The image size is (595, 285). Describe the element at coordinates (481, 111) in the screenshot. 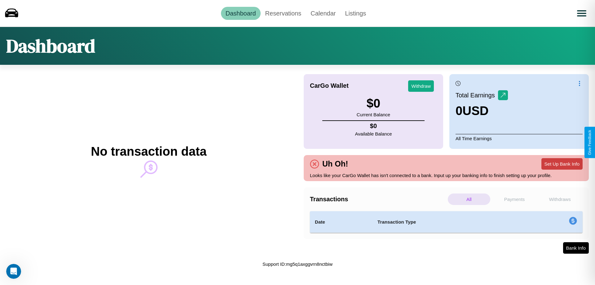

I see `h3: 0 USD` at that location.